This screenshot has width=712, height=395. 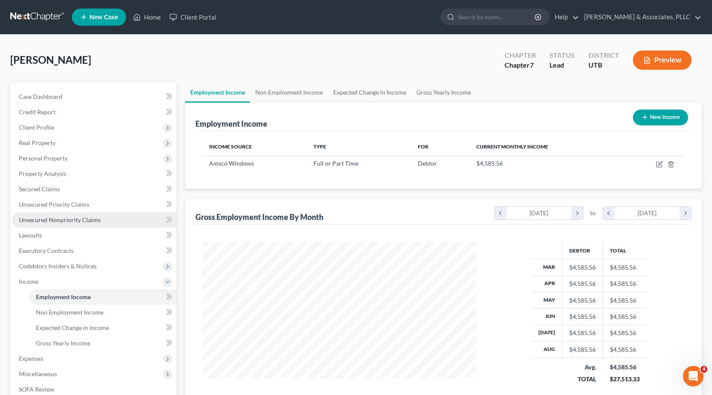 I want to click on span: Expected Change in Income, so click(x=72, y=327).